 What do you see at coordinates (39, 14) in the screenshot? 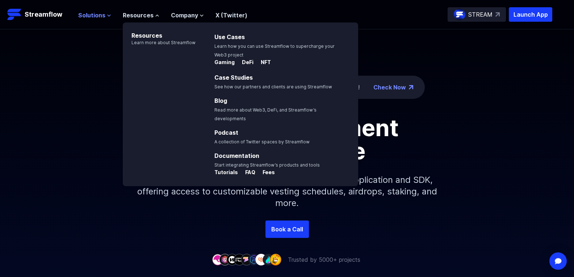
I see `a: Streamflow` at bounding box center [39, 14].